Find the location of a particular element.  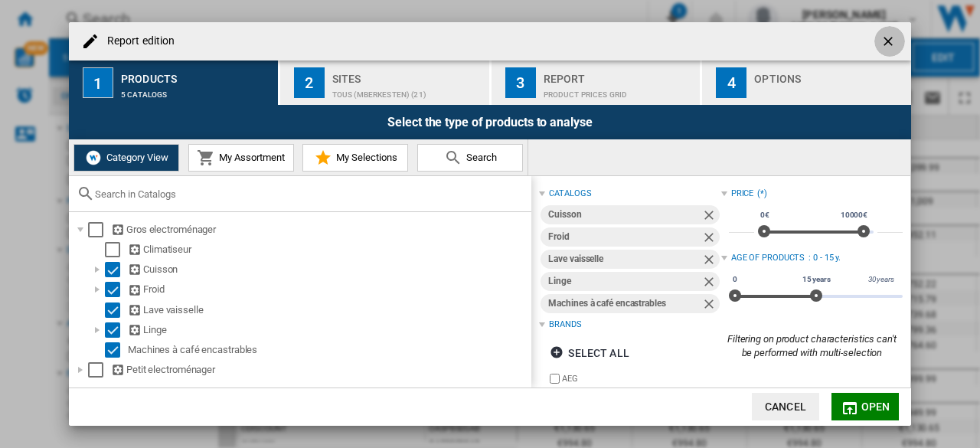

div: : 0 - 15 y. is located at coordinates (855, 258).